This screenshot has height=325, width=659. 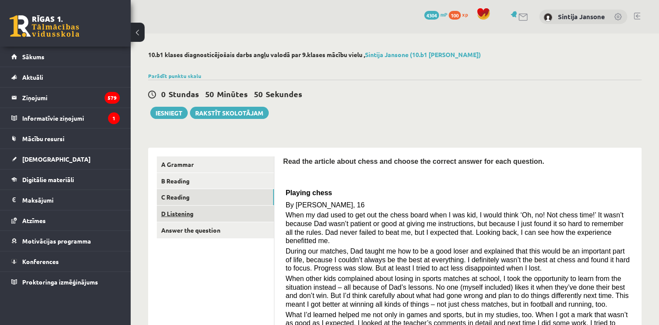 I want to click on a: Rīgas 1. Tālmācības vidusskola, so click(x=44, y=26).